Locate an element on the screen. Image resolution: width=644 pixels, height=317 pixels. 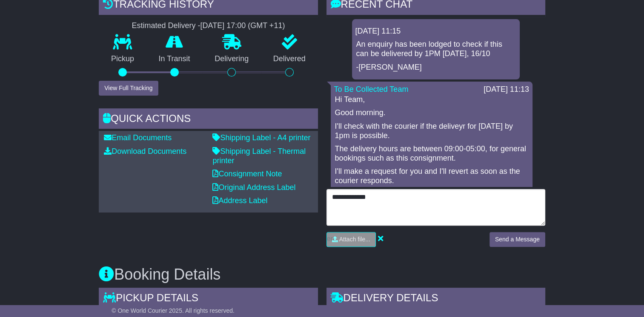
div: Pickup Details is located at coordinates (208, 300).